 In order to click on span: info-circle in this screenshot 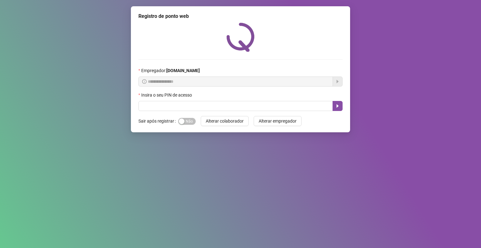, I will do `click(144, 81)`.